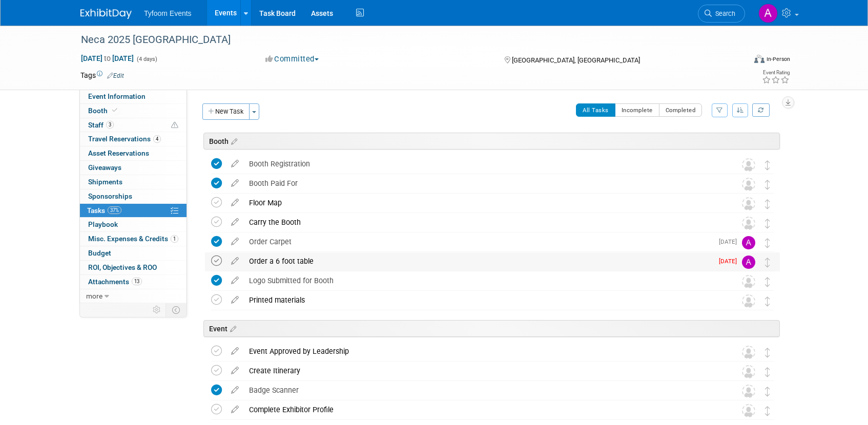 This screenshot has width=868, height=425. I want to click on span: more, so click(94, 296).